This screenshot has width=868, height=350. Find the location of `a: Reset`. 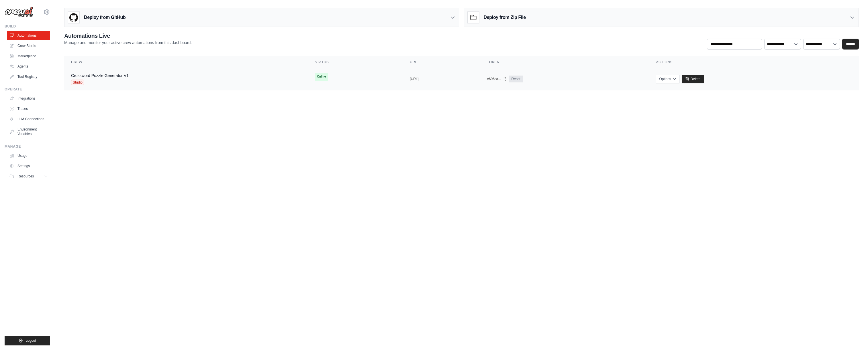

a: Reset is located at coordinates (516, 79).